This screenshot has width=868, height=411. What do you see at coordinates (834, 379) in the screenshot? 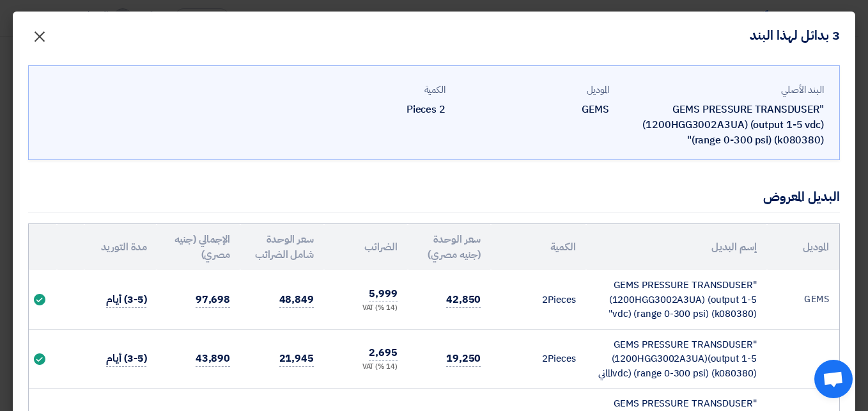
I see `div: Open chat` at bounding box center [834, 379].